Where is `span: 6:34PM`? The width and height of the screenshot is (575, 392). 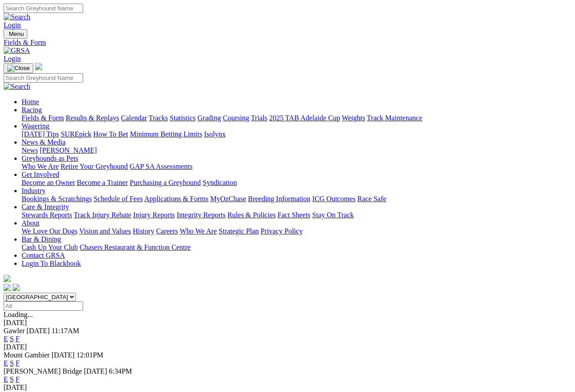
span: 6:34PM is located at coordinates (120, 371).